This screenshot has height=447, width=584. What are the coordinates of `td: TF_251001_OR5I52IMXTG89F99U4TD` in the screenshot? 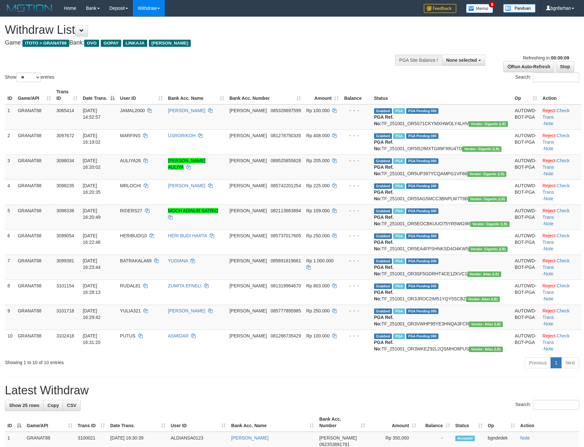 It's located at (441, 142).